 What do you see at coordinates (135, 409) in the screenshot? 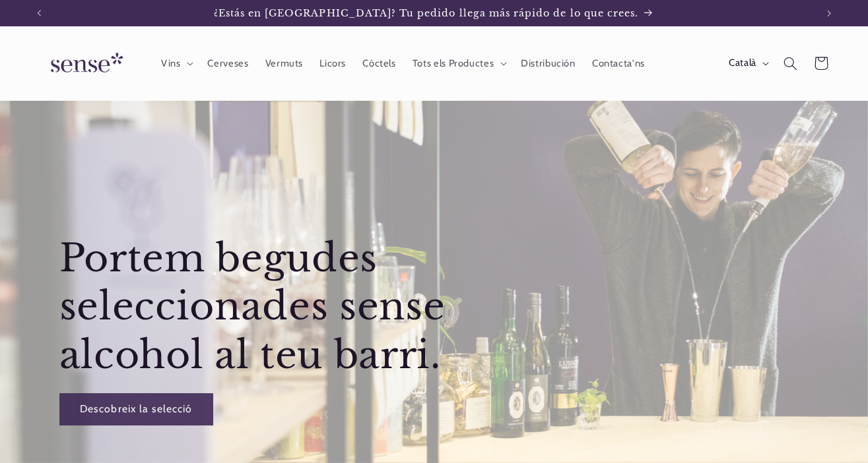
I see `a: Descobreix la selecció` at bounding box center [135, 409].